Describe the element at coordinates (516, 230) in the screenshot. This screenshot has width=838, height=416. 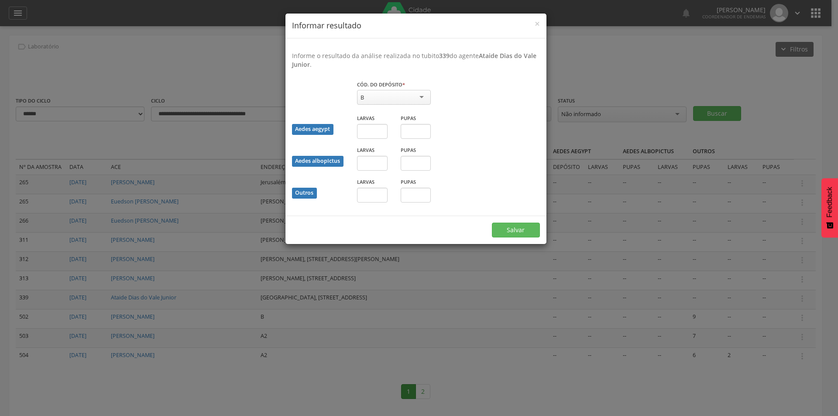
I see `button: Salvar` at that location.